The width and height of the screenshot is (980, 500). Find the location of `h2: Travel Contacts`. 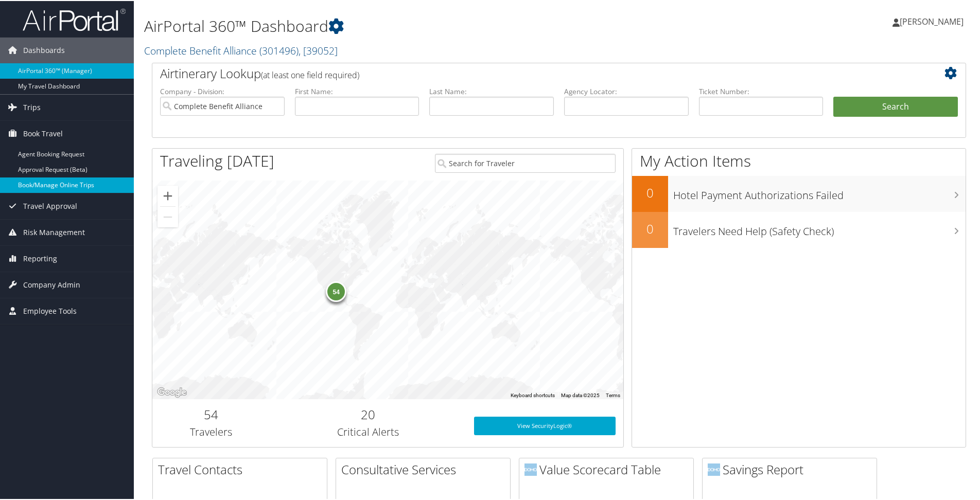

h2: Travel Contacts is located at coordinates (242, 469).